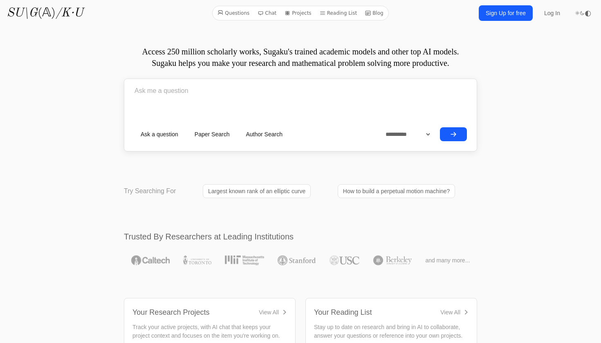  I want to click on a: Blog, so click(374, 13).